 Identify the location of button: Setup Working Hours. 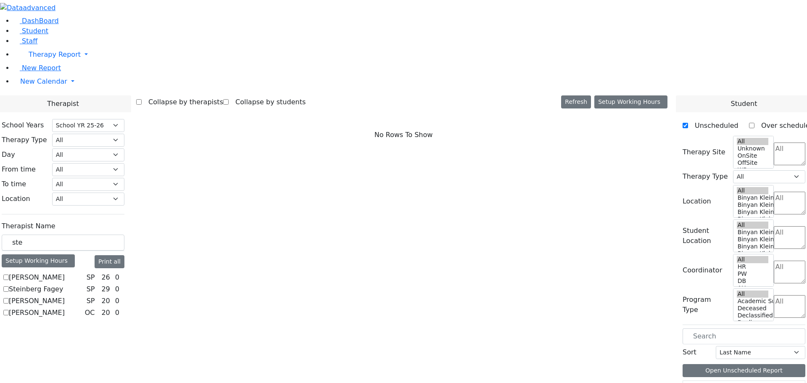
(631, 102).